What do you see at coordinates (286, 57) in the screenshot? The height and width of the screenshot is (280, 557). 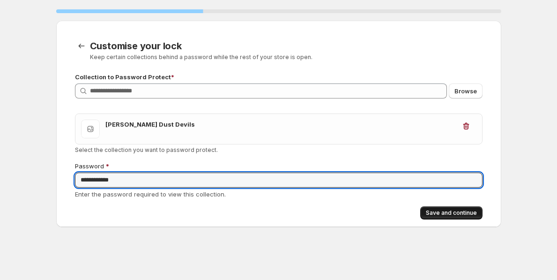 I see `p: Keep certain collections behind a password while the rest of your store is open.` at bounding box center [286, 57].